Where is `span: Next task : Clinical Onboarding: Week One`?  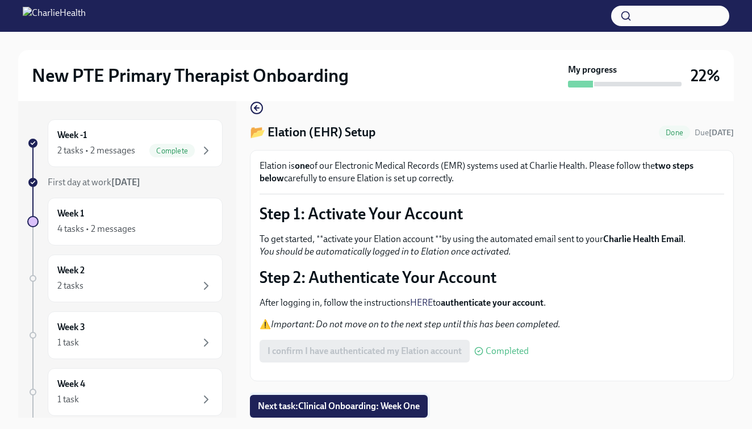 span: Next task : Clinical Onboarding: Week One is located at coordinates (338, 406).